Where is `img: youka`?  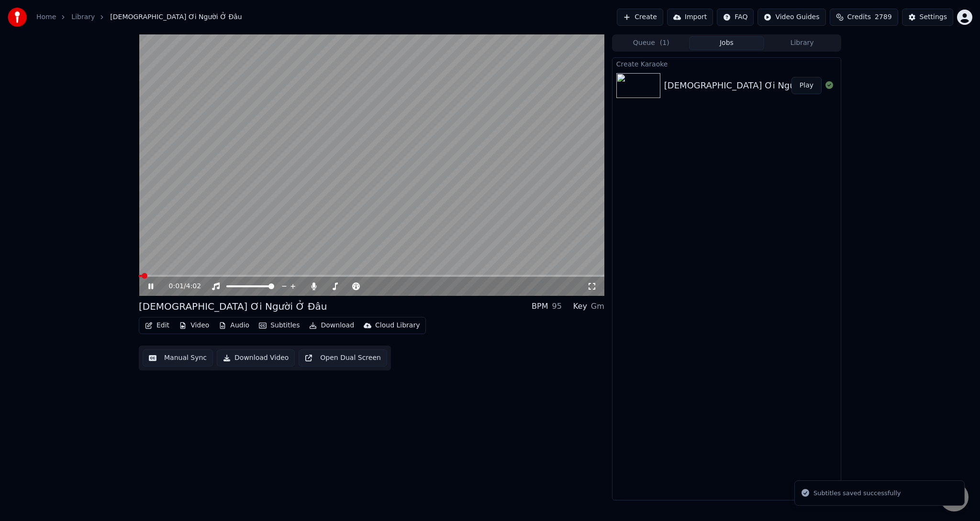 img: youka is located at coordinates (17, 17).